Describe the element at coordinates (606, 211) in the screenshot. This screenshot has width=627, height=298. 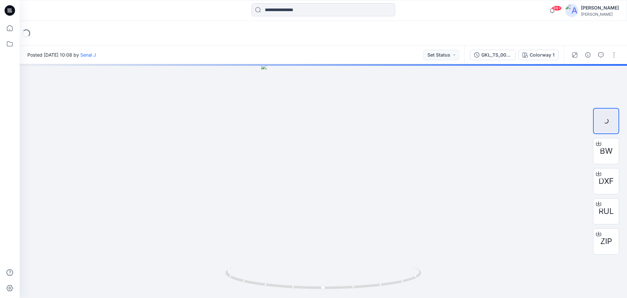
I see `span: RUL` at that location.